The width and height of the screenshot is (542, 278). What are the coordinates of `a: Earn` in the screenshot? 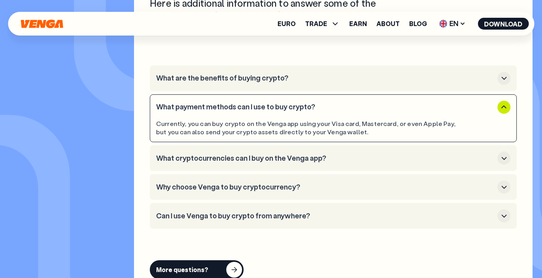 It's located at (358, 24).